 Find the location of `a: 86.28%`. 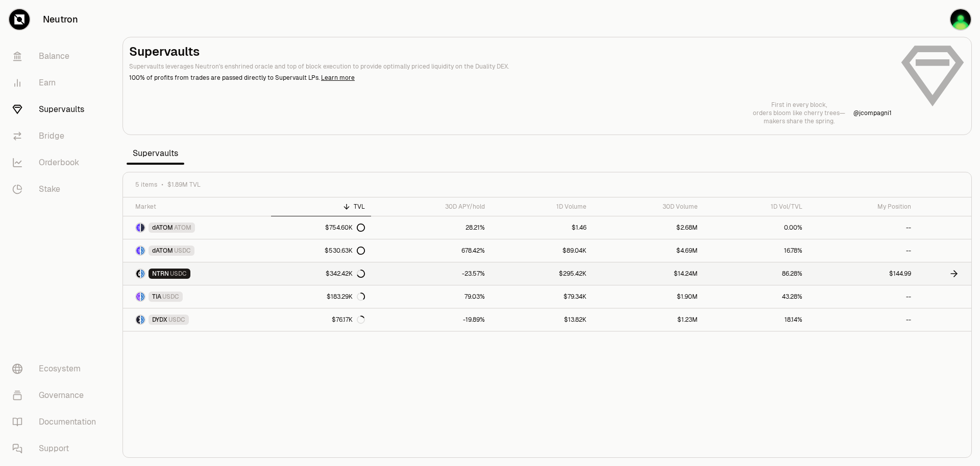

a: 86.28% is located at coordinates (756, 273).